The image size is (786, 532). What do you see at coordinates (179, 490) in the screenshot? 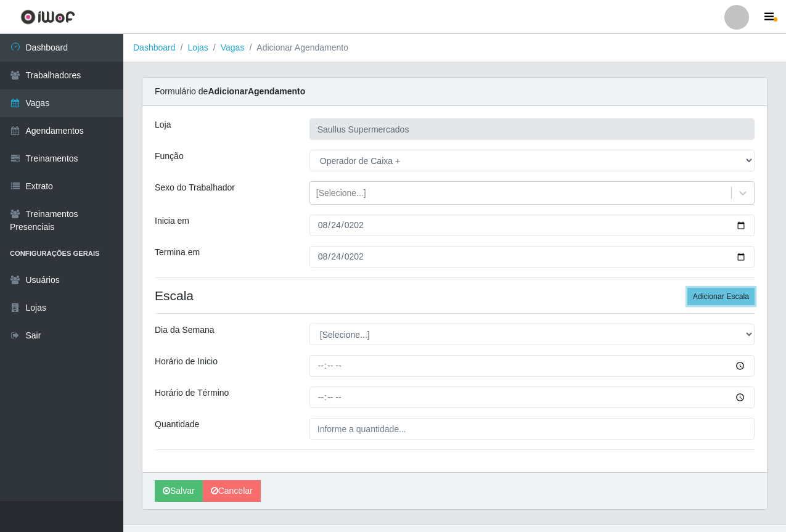
I see `button: Salvar` at bounding box center [179, 490].